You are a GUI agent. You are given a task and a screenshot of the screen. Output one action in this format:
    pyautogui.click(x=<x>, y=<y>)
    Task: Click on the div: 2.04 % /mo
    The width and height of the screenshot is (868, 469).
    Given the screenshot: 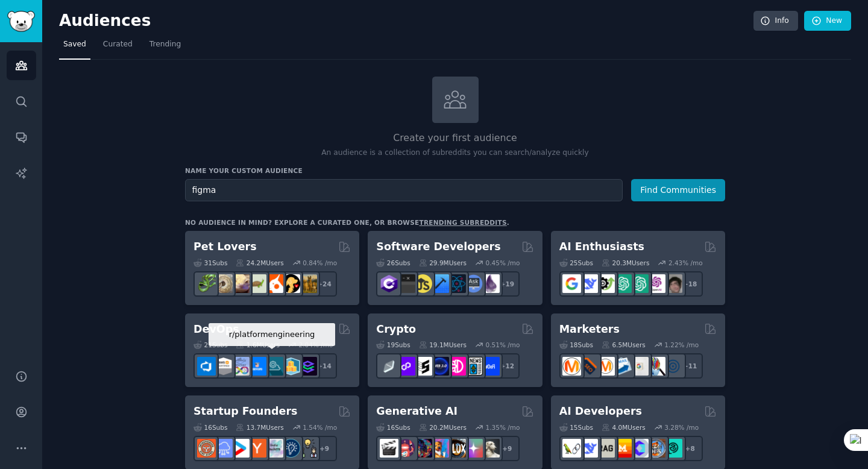 What is the action you would take?
    pyautogui.click(x=315, y=344)
    